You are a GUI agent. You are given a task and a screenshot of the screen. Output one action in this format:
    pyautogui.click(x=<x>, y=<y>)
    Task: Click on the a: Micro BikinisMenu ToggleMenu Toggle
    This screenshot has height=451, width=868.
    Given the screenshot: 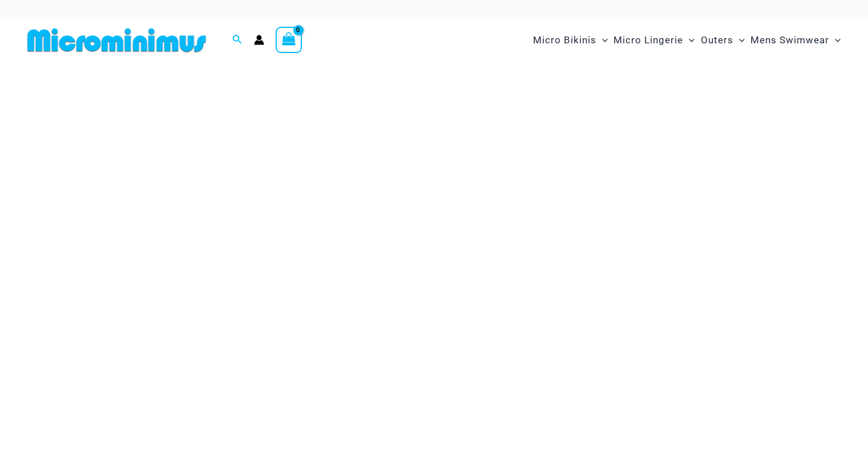 What is the action you would take?
    pyautogui.click(x=570, y=40)
    